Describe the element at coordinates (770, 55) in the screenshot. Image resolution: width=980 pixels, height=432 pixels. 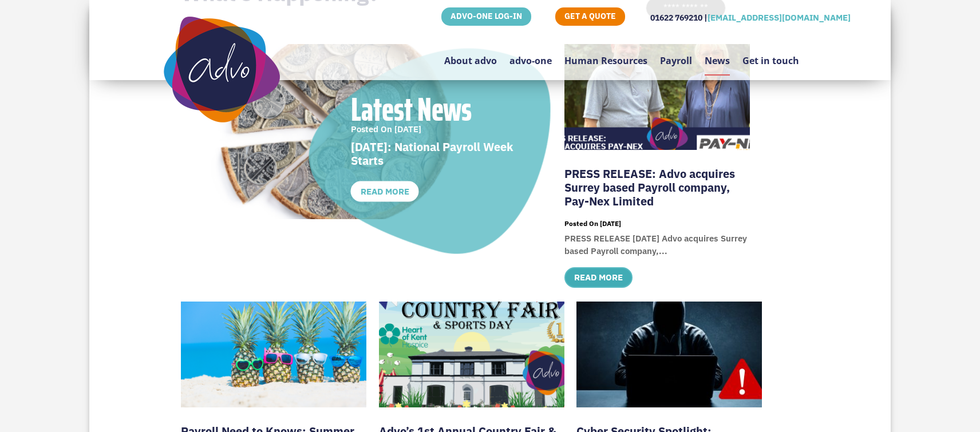
I see `a: Get in touch` at that location.